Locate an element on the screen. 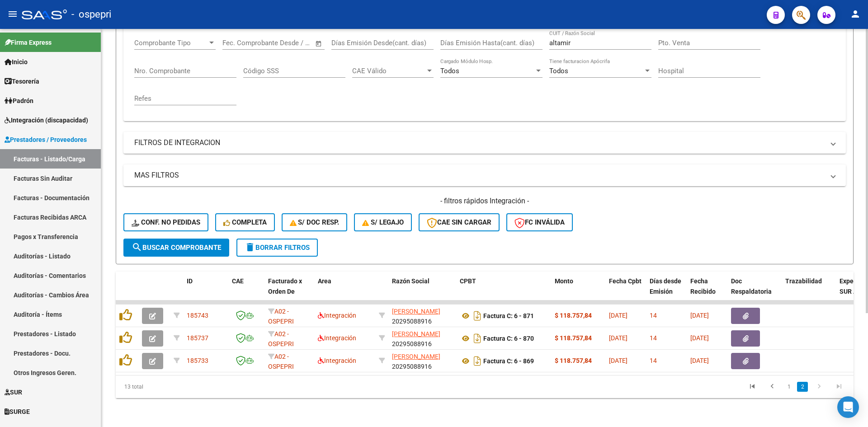 The height and width of the screenshot is (427, 868). span: FC Inválida is located at coordinates (539, 223).